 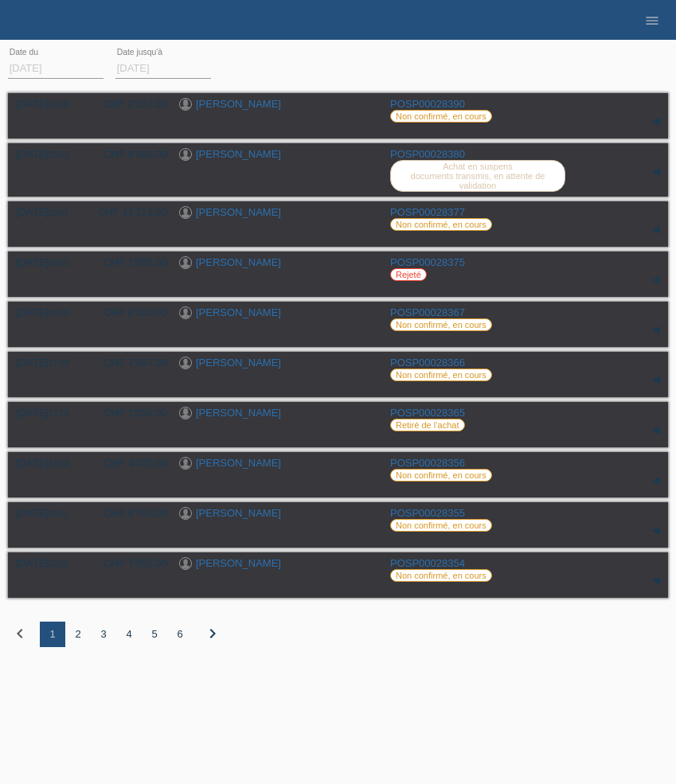 I want to click on div: 6, so click(x=180, y=634).